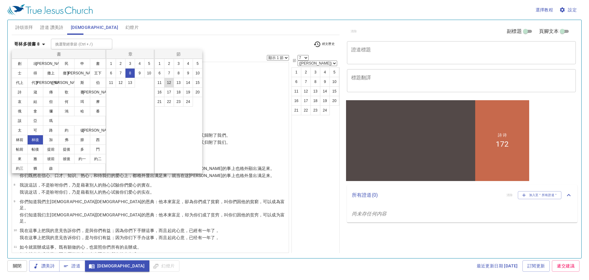 The width and height of the screenshot is (589, 280). Describe the element at coordinates (51, 111) in the screenshot. I see `button: 彌` at that location.